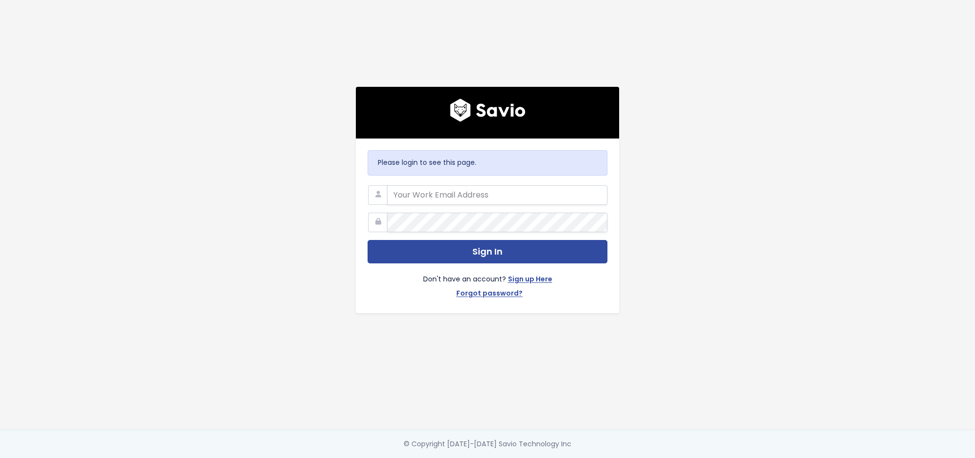  I want to click on img: logo600x187.a314fd40982d.png, so click(487, 110).